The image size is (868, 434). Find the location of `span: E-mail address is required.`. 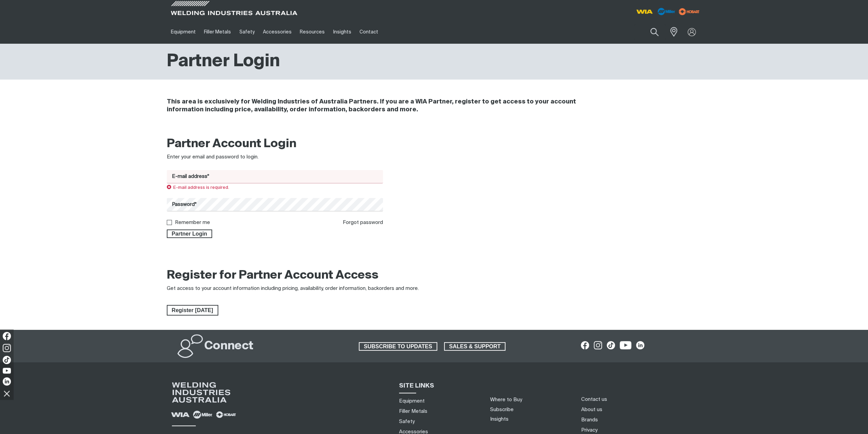

span: E-mail address is required. is located at coordinates (198, 187).